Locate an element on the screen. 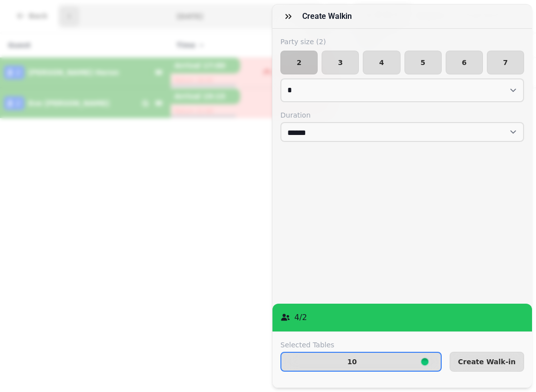  button: 4 is located at coordinates (381, 63).